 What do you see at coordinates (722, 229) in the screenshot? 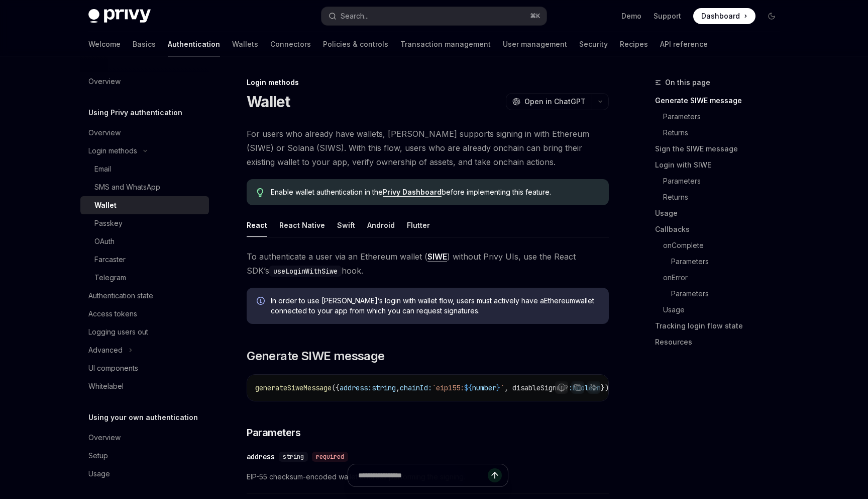
I see `a: Callbacks` at bounding box center [722, 229].